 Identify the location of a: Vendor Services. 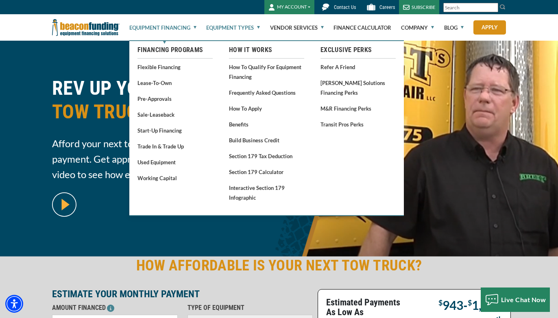
(297, 28).